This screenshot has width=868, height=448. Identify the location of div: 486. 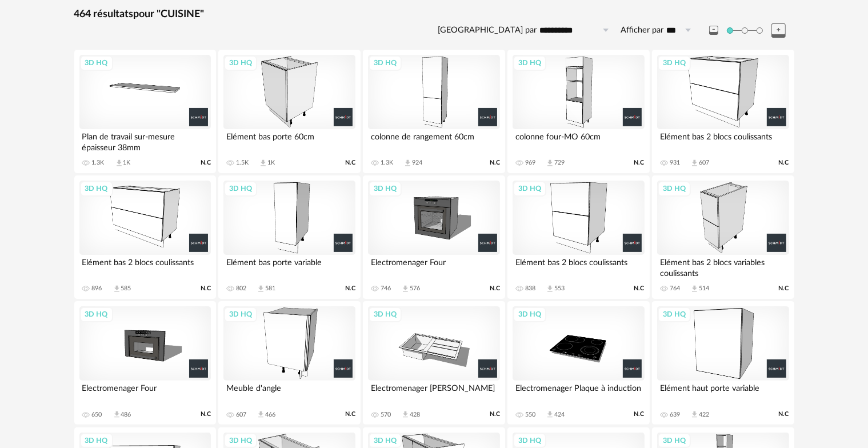
(126, 415).